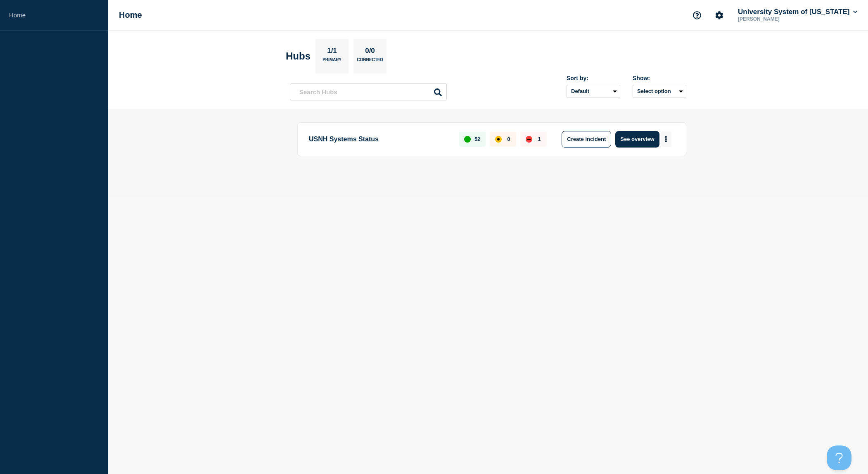 The height and width of the screenshot is (474, 868). Describe the element at coordinates (593, 78) in the screenshot. I see `div: Sort by:` at that location.